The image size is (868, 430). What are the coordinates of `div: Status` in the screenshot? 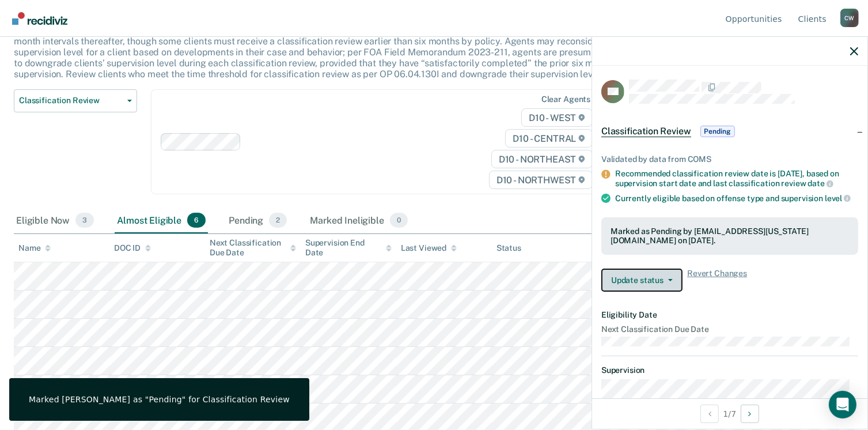 It's located at (509, 248).